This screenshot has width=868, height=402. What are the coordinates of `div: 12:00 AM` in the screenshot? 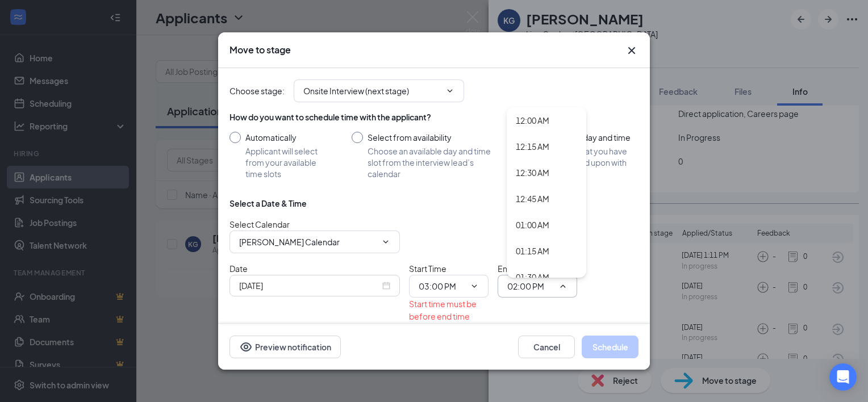 It's located at (532, 121).